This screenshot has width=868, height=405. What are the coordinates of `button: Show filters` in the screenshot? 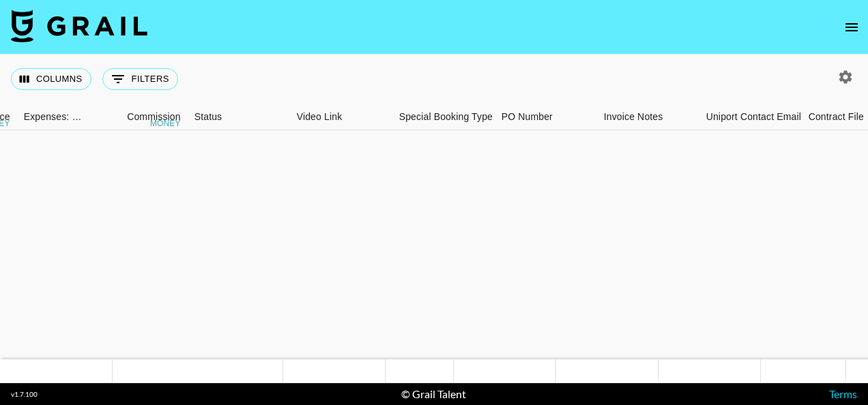 It's located at (140, 79).